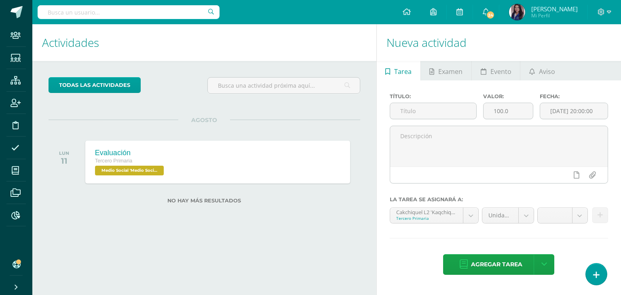 Image resolution: width=621 pixels, height=295 pixels. What do you see at coordinates (129, 171) in the screenshot?
I see `span: Medio Social 'Medio Social'` at bounding box center [129, 171].